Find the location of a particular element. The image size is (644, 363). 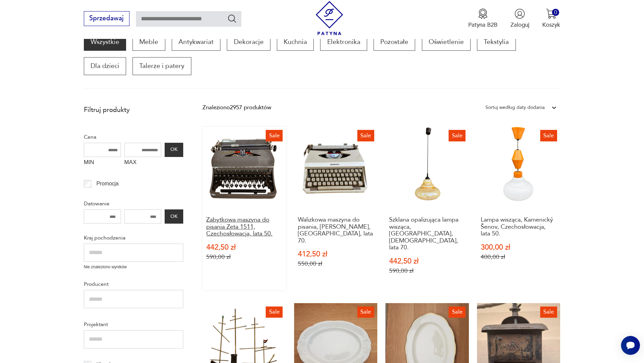

p: Kuchnia is located at coordinates (295, 42).